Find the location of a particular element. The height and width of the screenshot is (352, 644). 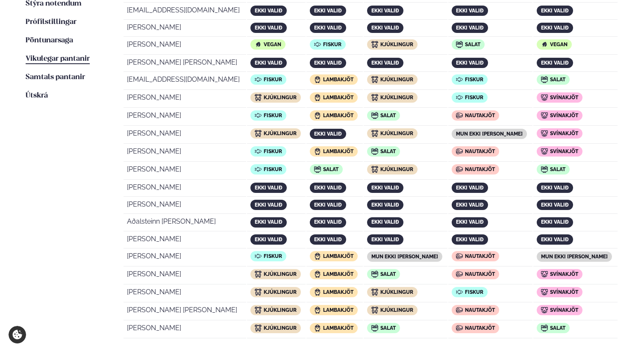

a: Pöntunarsaga is located at coordinates (49, 41).